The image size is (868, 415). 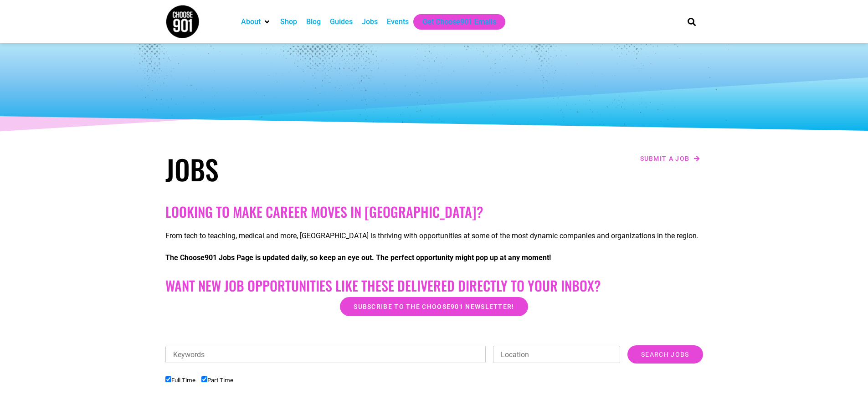 I want to click on div: Events, so click(x=398, y=22).